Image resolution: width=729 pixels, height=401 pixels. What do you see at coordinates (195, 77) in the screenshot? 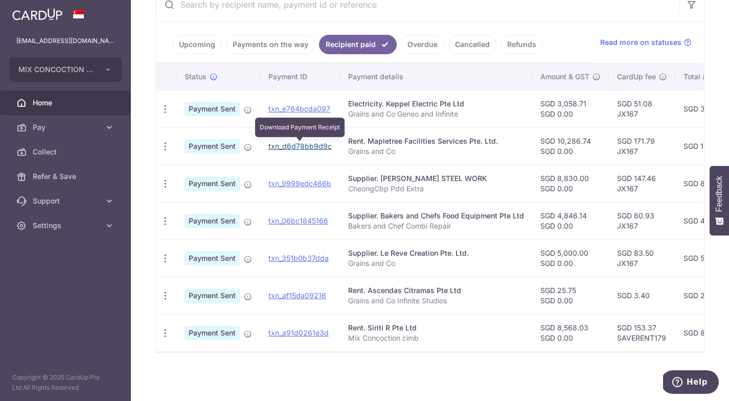
I see `span: Status` at bounding box center [195, 77].